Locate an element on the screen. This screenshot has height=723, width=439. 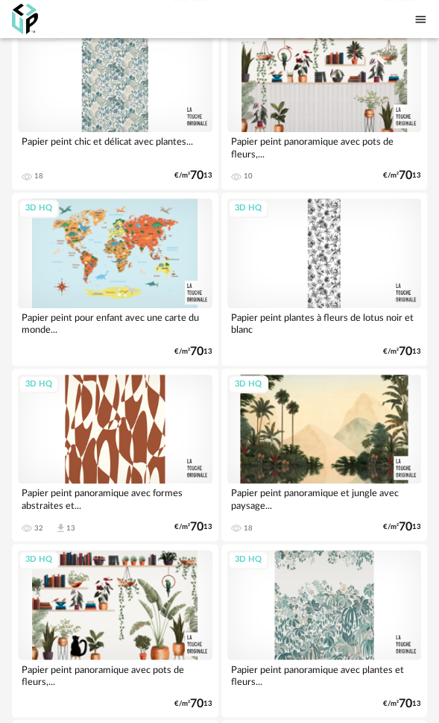
a: 3D HQ Papier peint panoramique avec formes abstraites et... 32 Download icon 13 €/m²7013 is located at coordinates (115, 455).